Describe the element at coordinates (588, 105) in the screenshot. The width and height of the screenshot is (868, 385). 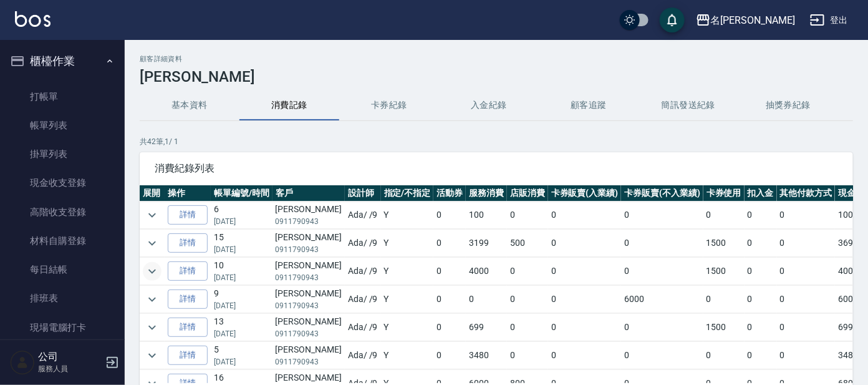
I see `button: 顧客追蹤` at that location.